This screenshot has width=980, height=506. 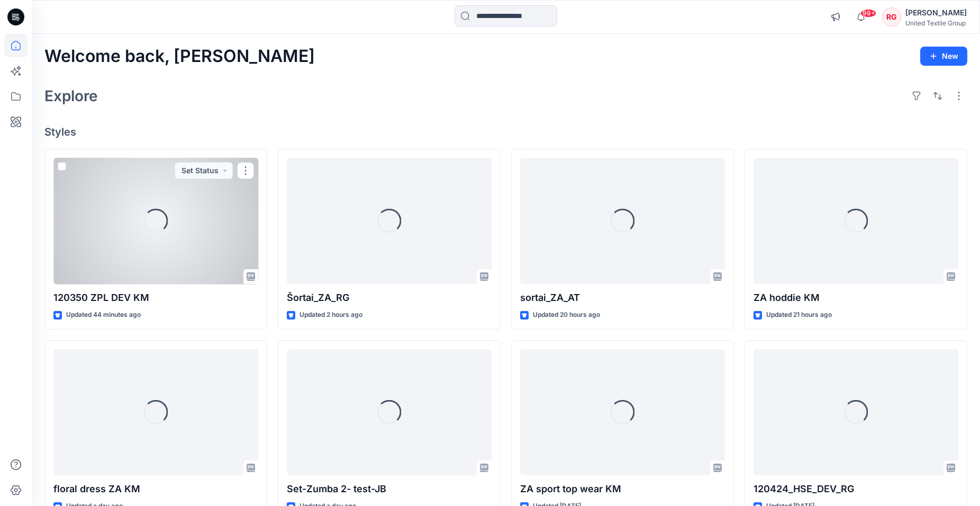 I want to click on div: United Textile Group, so click(x=936, y=23).